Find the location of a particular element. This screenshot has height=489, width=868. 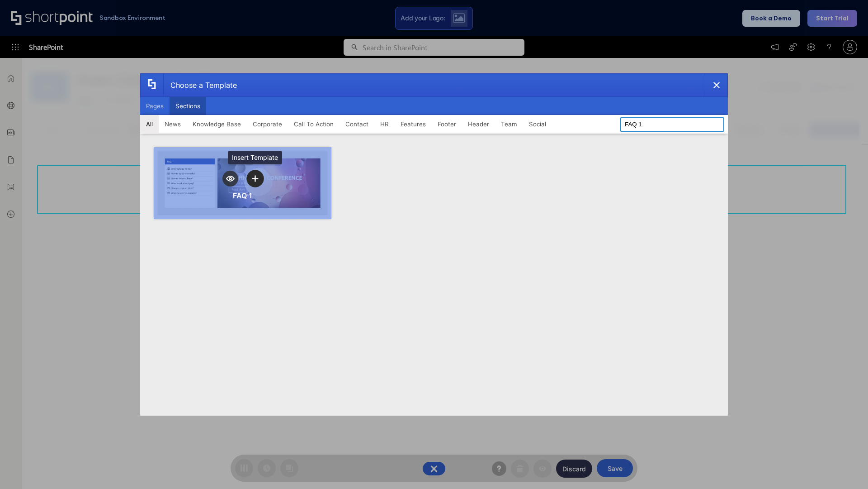

div: template selector is located at coordinates (434, 244).